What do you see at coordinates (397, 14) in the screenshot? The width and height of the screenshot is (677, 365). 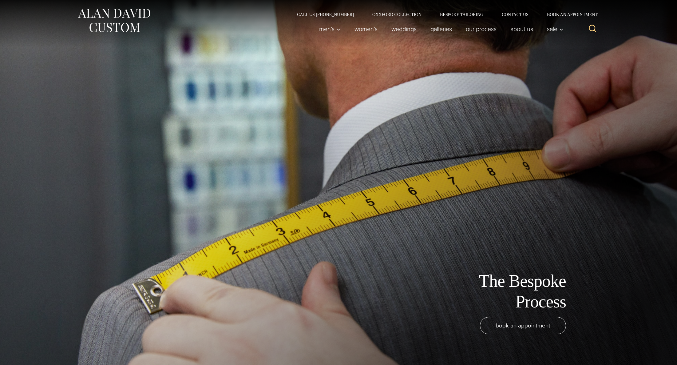 I see `a: Oxxford Collection` at bounding box center [397, 14].